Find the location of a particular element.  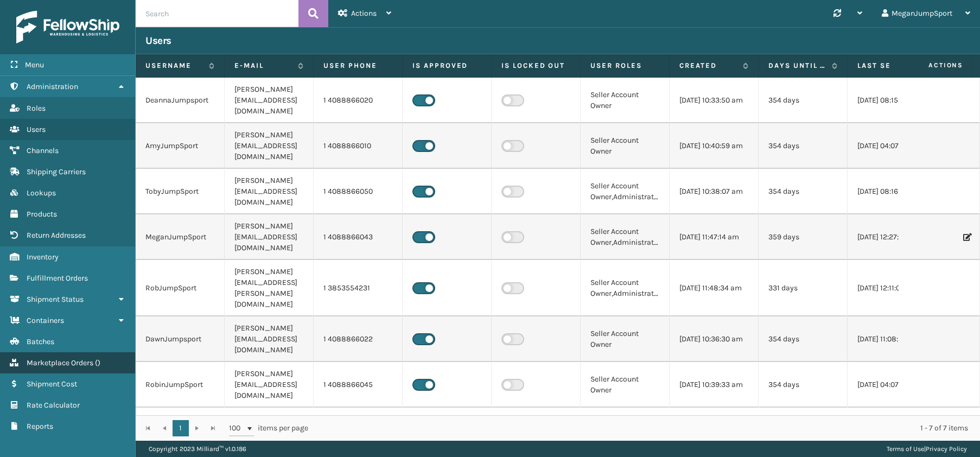

span: Channels is located at coordinates (43, 150).